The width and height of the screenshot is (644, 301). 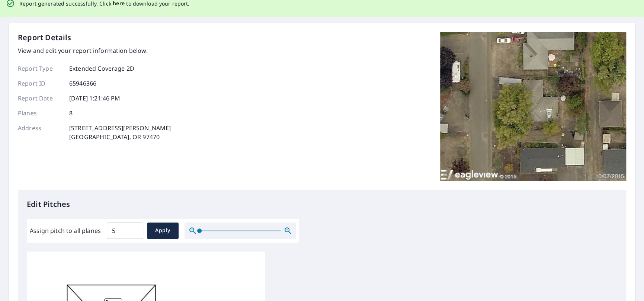 What do you see at coordinates (45, 37) in the screenshot?
I see `p: Report Details` at bounding box center [45, 37].